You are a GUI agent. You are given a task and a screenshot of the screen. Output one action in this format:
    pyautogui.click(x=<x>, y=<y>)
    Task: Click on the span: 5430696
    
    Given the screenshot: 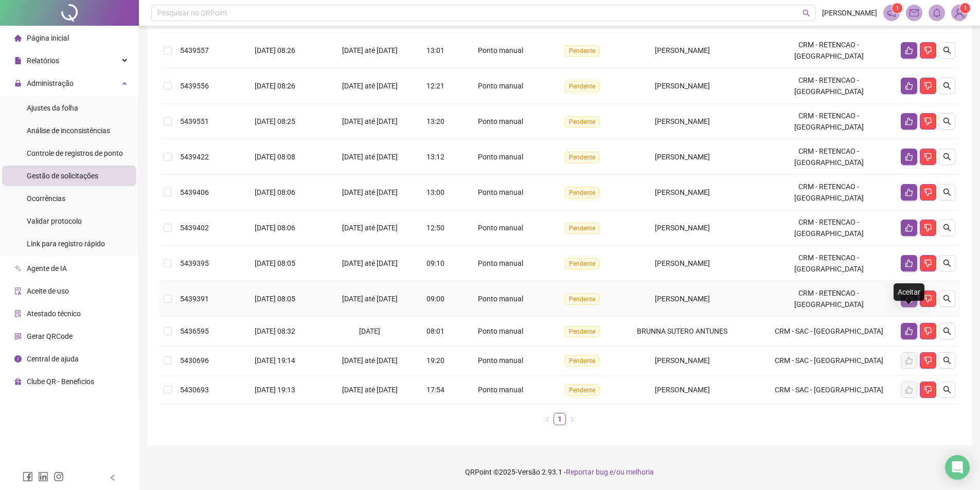 What is the action you would take?
    pyautogui.click(x=195, y=361)
    